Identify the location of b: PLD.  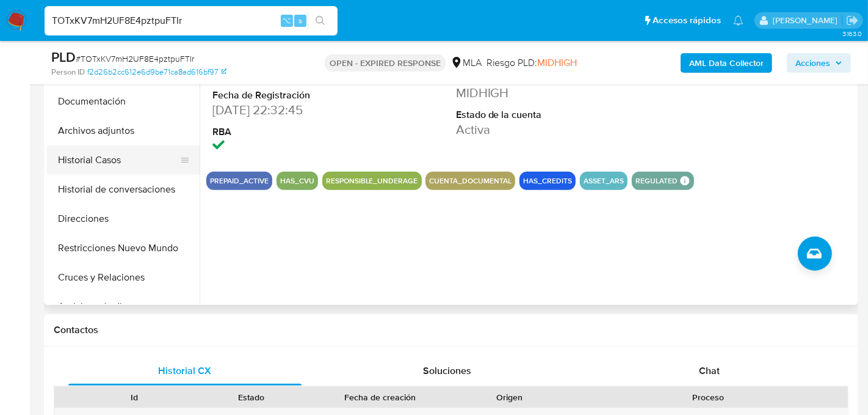
(63, 56).